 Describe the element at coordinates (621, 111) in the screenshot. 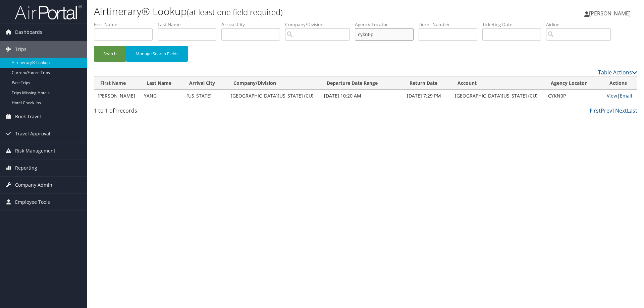

I see `a: Next` at that location.